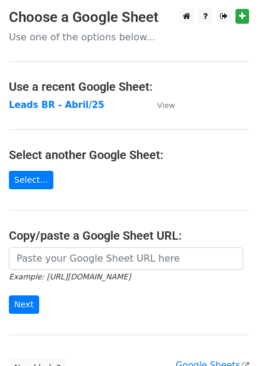 The width and height of the screenshot is (258, 366). Describe the element at coordinates (56, 105) in the screenshot. I see `a: Leads BR - Abril/25` at that location.